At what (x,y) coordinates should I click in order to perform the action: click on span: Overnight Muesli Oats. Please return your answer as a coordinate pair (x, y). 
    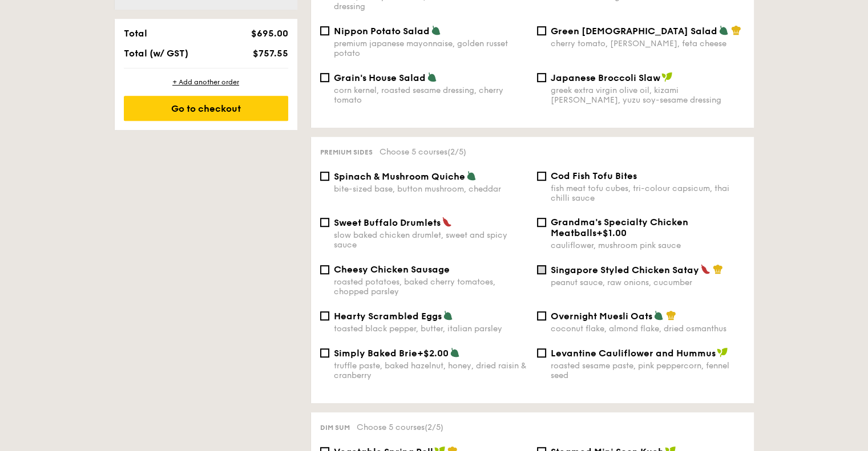
    Looking at the image, I should click on (601, 316).